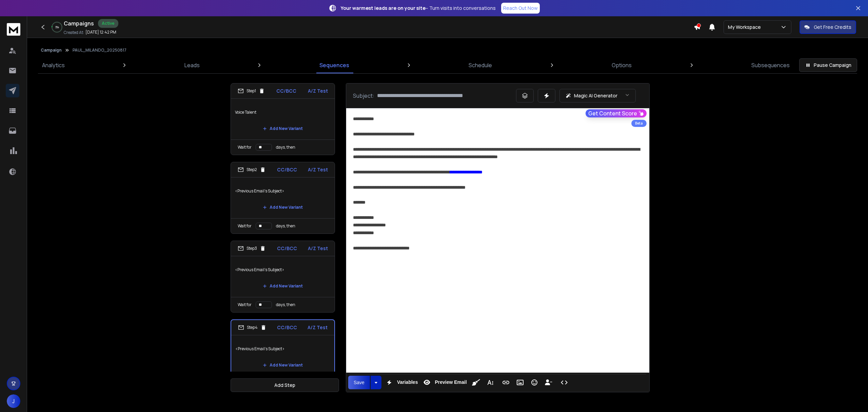 The width and height of the screenshot is (868, 412). What do you see at coordinates (520, 382) in the screenshot?
I see `button: Insert Image (⌘P)` at bounding box center [520, 382].